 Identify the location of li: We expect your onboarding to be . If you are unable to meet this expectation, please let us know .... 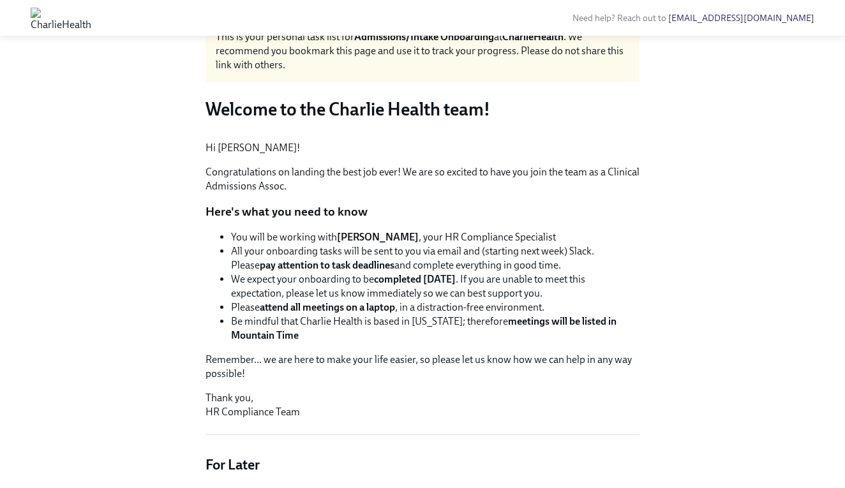
(435, 287).